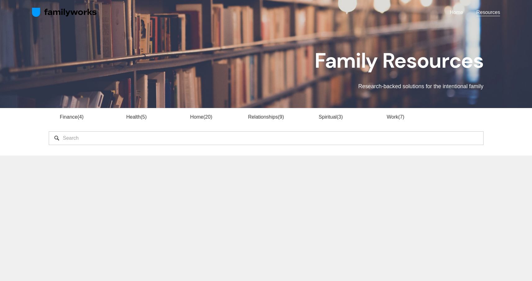 This screenshot has height=281, width=532. What do you see at coordinates (321, 61) in the screenshot?
I see `h1: Family Resources` at bounding box center [321, 61].